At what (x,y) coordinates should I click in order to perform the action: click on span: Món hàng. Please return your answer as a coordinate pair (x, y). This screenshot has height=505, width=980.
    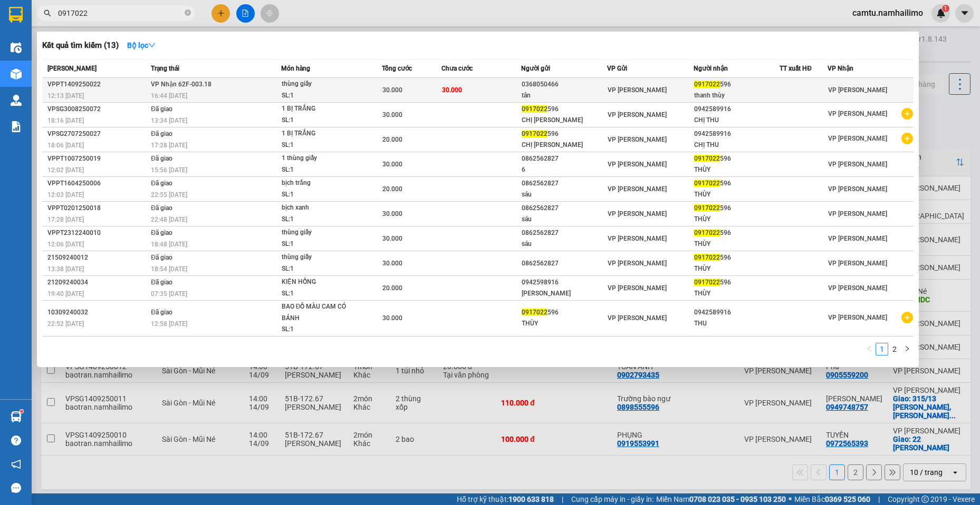
    Looking at the image, I should click on (295, 68).